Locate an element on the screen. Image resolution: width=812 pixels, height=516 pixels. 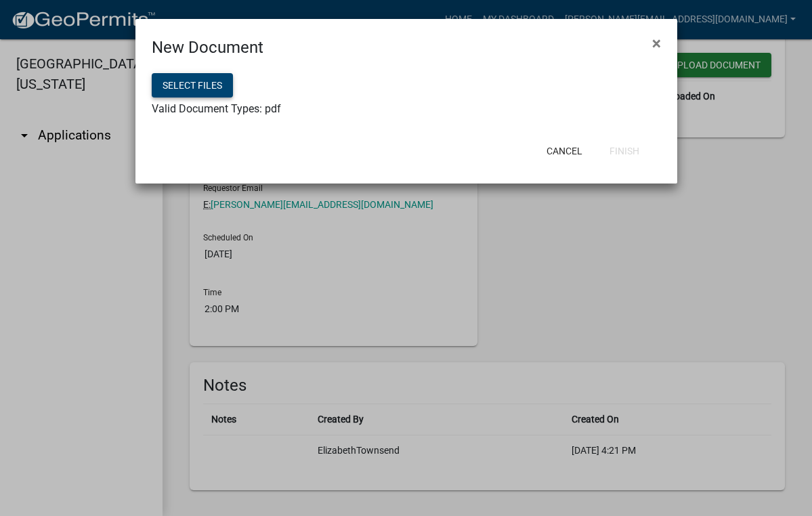
button: Close is located at coordinates (657, 44).